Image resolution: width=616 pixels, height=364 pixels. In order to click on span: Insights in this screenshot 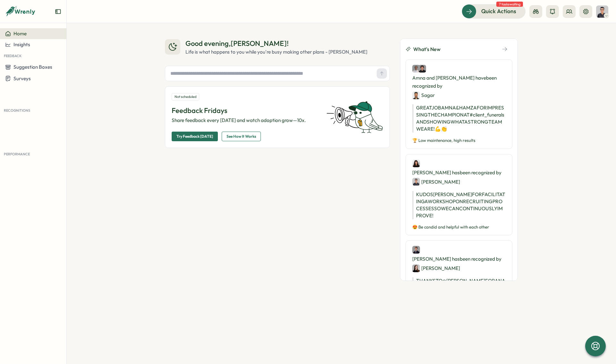, I will do `click(22, 44)`.